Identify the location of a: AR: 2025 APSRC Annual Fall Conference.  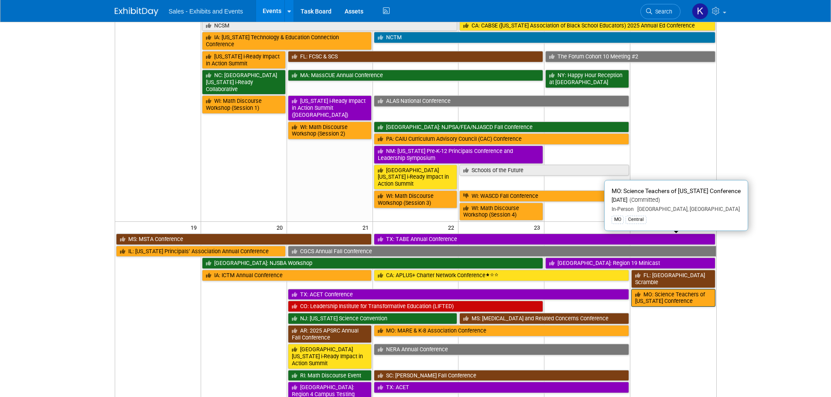
(330, 334).